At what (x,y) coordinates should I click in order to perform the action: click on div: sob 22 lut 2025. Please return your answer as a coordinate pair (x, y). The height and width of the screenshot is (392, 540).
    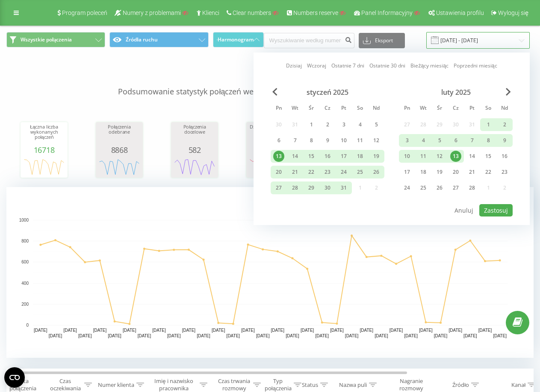
    Looking at the image, I should click on (488, 172).